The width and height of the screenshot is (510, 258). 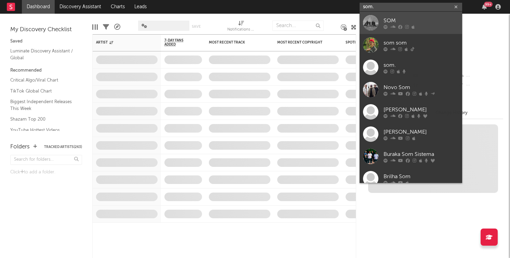 I want to click on div: Folders, so click(x=20, y=147).